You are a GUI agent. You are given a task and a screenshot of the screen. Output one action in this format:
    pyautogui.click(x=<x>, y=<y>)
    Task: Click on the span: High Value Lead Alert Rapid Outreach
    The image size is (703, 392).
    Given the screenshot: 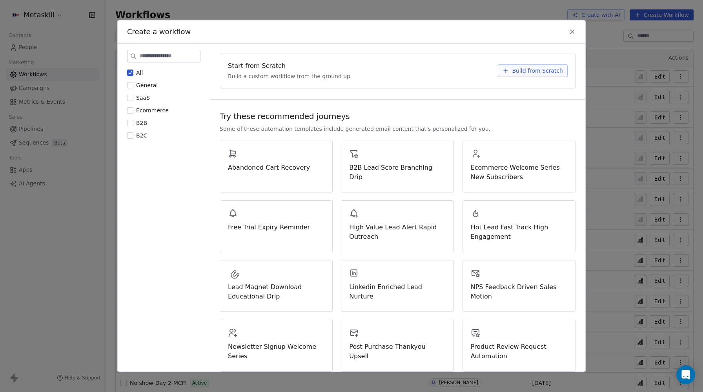 What is the action you would take?
    pyautogui.click(x=398, y=232)
    